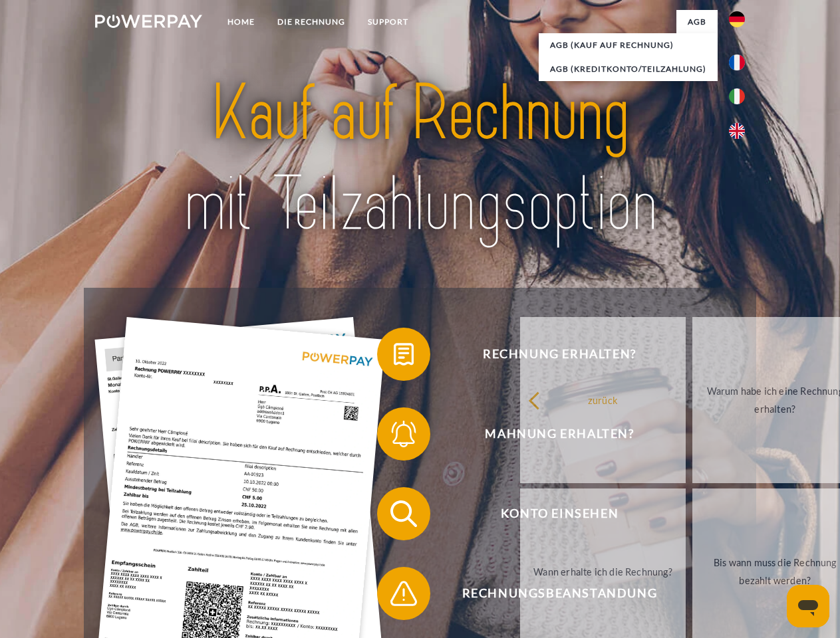  Describe the element at coordinates (737, 63) in the screenshot. I see `img: fr` at that location.